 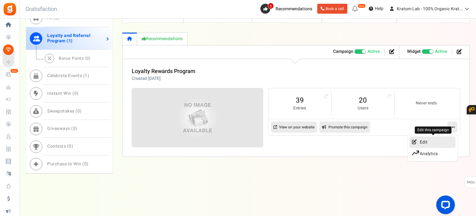 I want to click on a: Help, so click(x=376, y=9).